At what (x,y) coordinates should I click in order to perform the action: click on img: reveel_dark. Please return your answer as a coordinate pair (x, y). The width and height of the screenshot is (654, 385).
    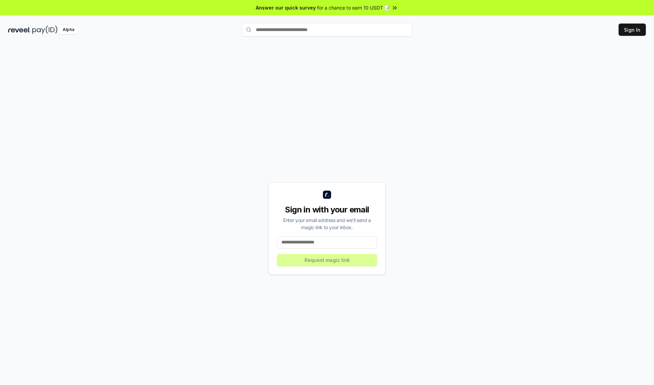
    Looking at the image, I should click on (19, 30).